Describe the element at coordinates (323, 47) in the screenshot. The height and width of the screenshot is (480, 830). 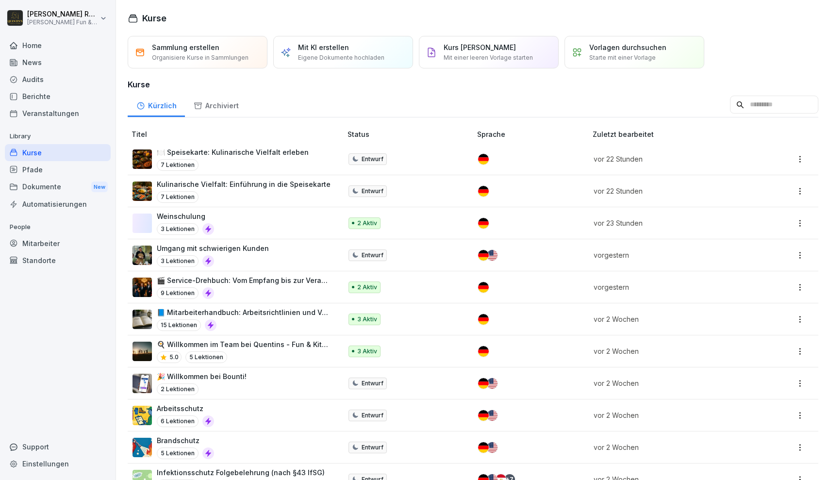
I see `p: Mit KI erstellen` at that location.